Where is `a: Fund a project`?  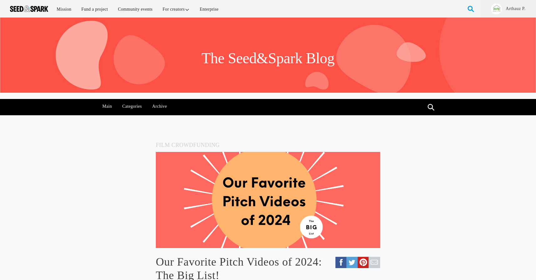
a: Fund a project is located at coordinates (95, 9).